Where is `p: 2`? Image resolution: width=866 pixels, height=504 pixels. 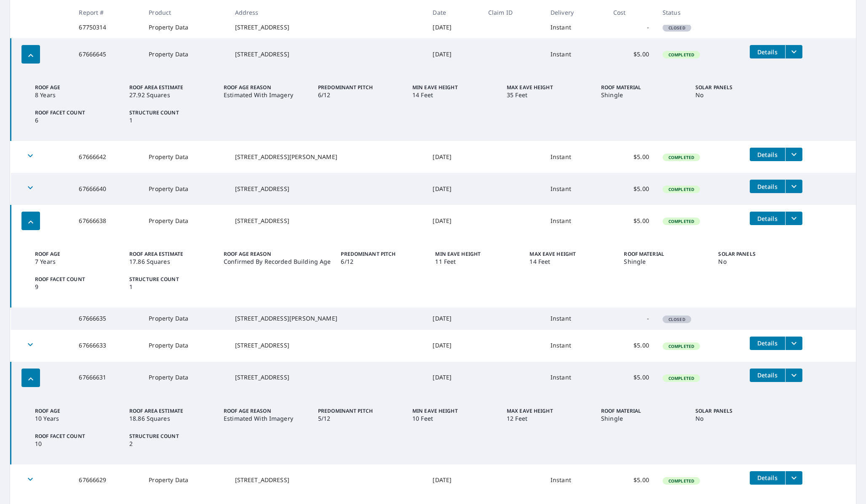
p: 2 is located at coordinates (172, 444).